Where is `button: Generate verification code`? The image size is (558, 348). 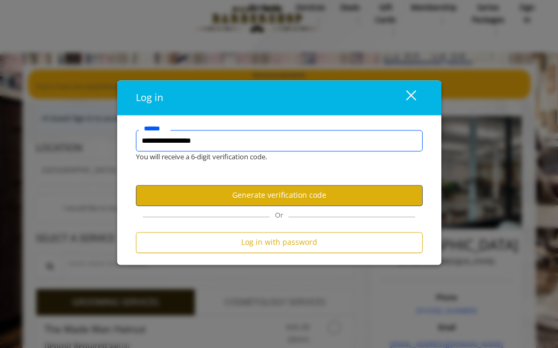
button: Generate verification code is located at coordinates (279, 195).